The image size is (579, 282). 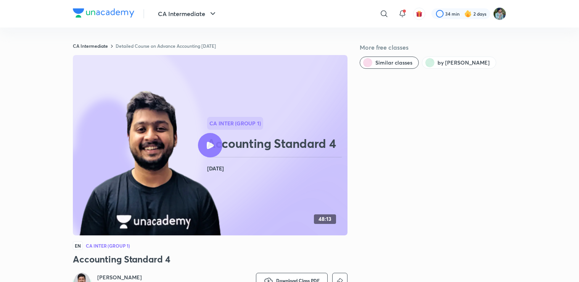 What do you see at coordinates (276, 143) in the screenshot?
I see `h2: Accounting Standard 4` at bounding box center [276, 143].